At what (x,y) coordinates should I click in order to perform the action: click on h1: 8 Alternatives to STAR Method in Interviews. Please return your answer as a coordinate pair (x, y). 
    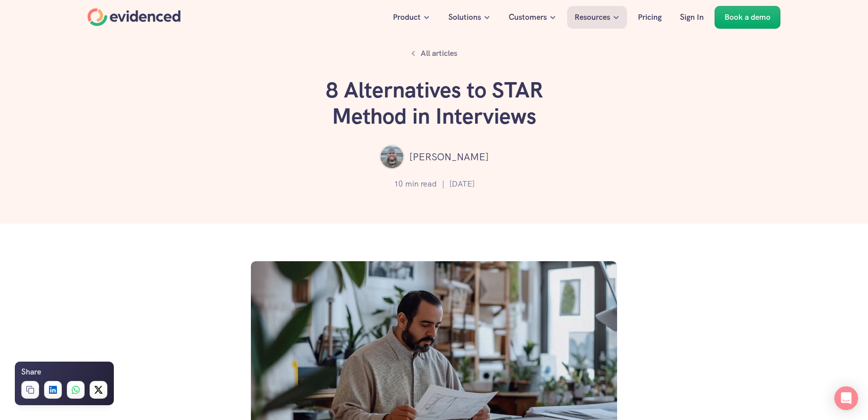
    Looking at the image, I should click on (434, 103).